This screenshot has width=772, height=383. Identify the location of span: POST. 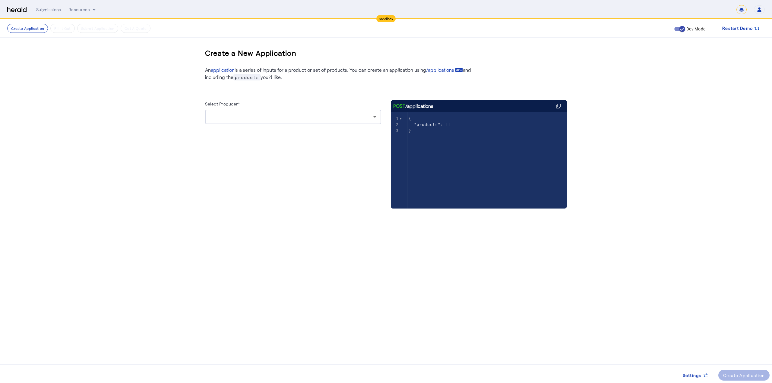
(399, 106).